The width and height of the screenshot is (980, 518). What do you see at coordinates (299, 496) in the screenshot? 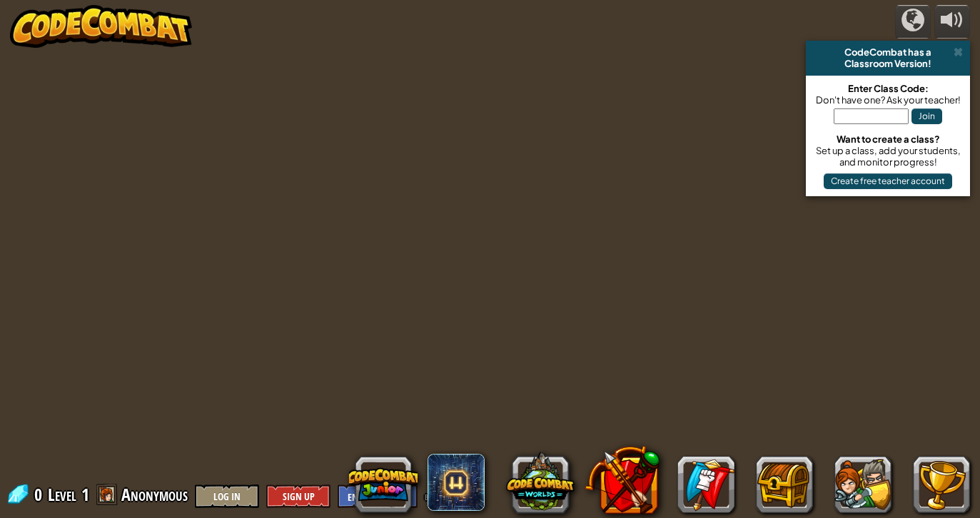
I see `button: Sign Up` at bounding box center [299, 496].